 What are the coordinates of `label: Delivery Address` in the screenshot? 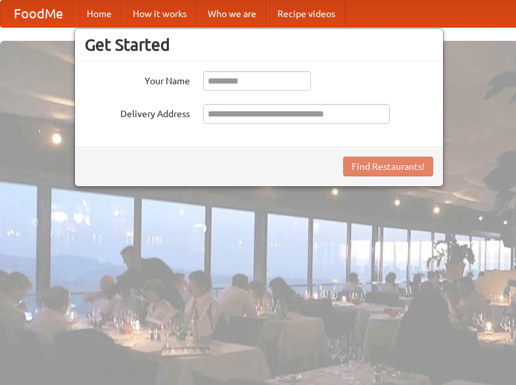 It's located at (137, 112).